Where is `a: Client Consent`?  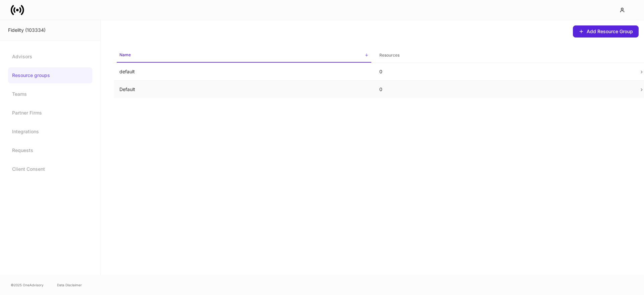
a: Client Consent is located at coordinates (50, 169).